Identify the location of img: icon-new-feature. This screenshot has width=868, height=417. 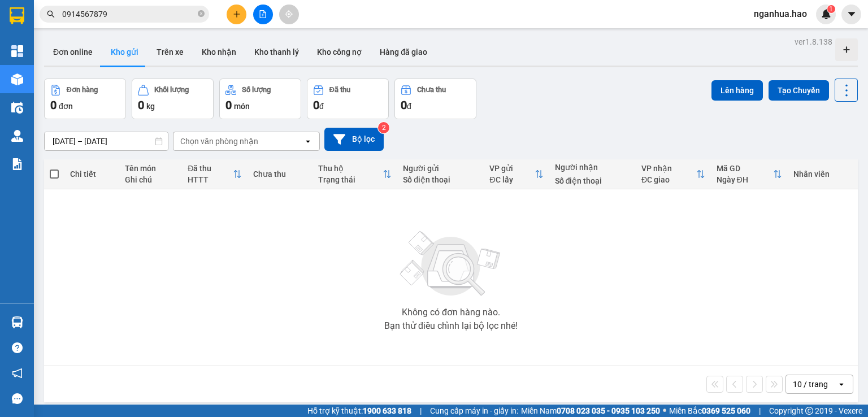
(826, 14).